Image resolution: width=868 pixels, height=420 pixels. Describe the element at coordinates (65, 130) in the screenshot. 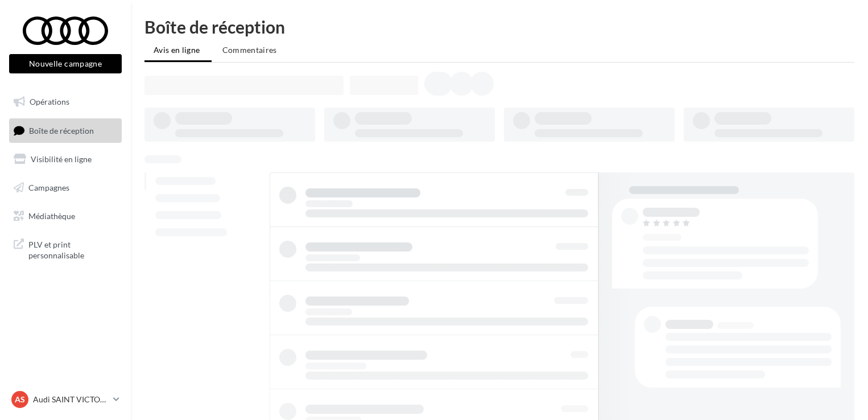

I see `a: Boîte de réception` at that location.